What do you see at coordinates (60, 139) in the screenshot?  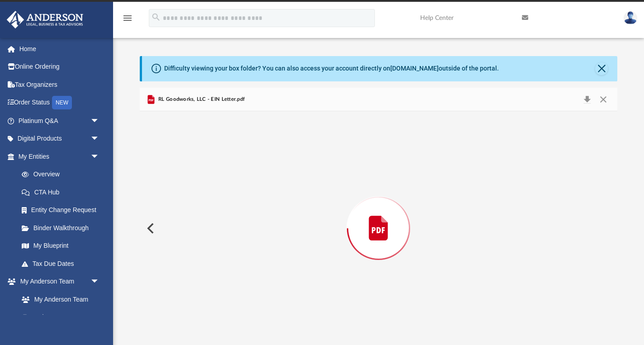 I see `a: Digital Productsarrow_drop_down` at bounding box center [60, 139].